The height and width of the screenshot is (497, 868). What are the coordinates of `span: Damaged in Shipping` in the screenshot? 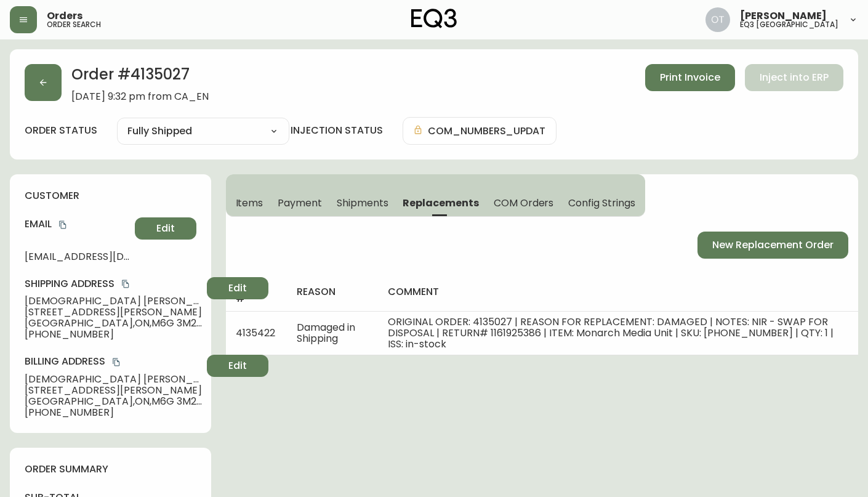 It's located at (326, 332).